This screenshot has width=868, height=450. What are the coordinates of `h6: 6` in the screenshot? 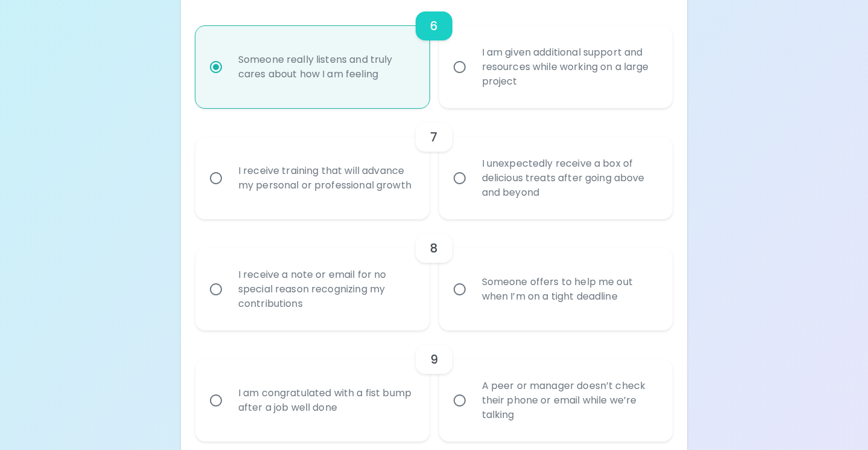 It's located at (434, 26).